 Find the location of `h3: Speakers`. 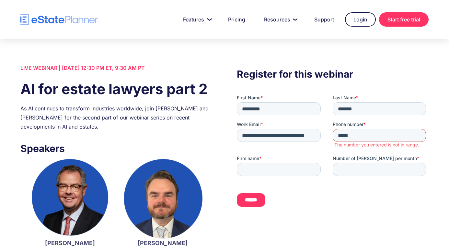

h3: Speakers is located at coordinates (116, 148).